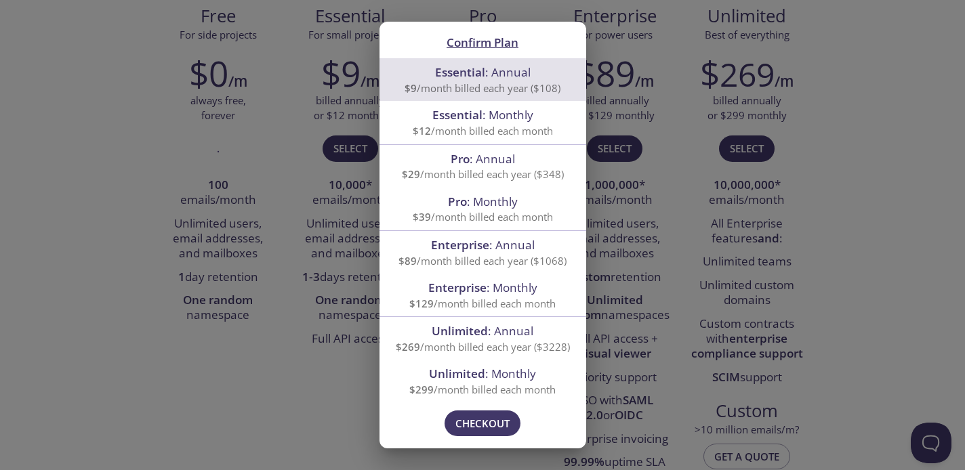 Image resolution: width=965 pixels, height=470 pixels. What do you see at coordinates (482, 42) in the screenshot?
I see `span: Confirm Plan` at bounding box center [482, 42].